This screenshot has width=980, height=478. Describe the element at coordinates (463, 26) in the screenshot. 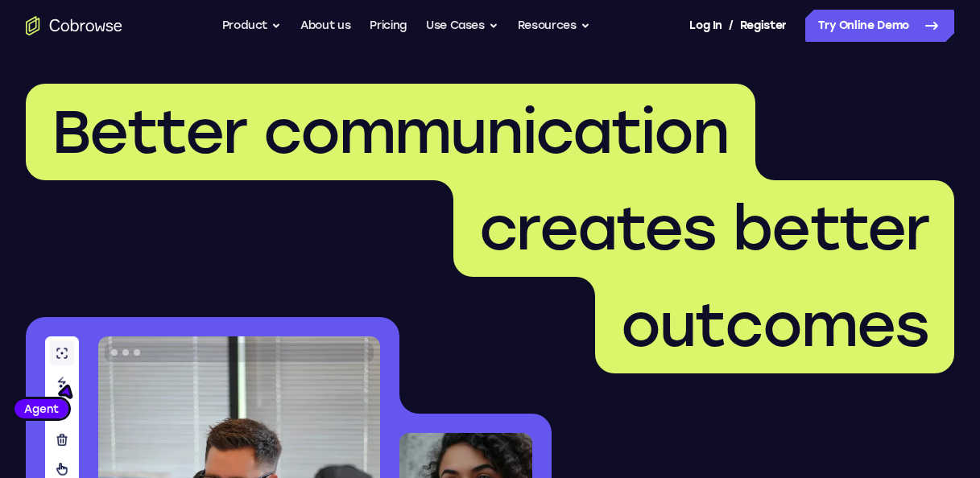

I see `button: Use Cases` at that location.